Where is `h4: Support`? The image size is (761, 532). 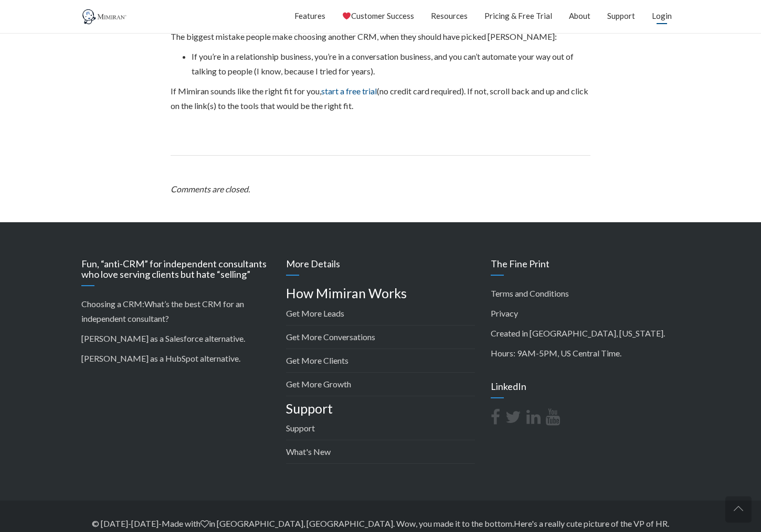
h4: Support is located at coordinates (380, 409).